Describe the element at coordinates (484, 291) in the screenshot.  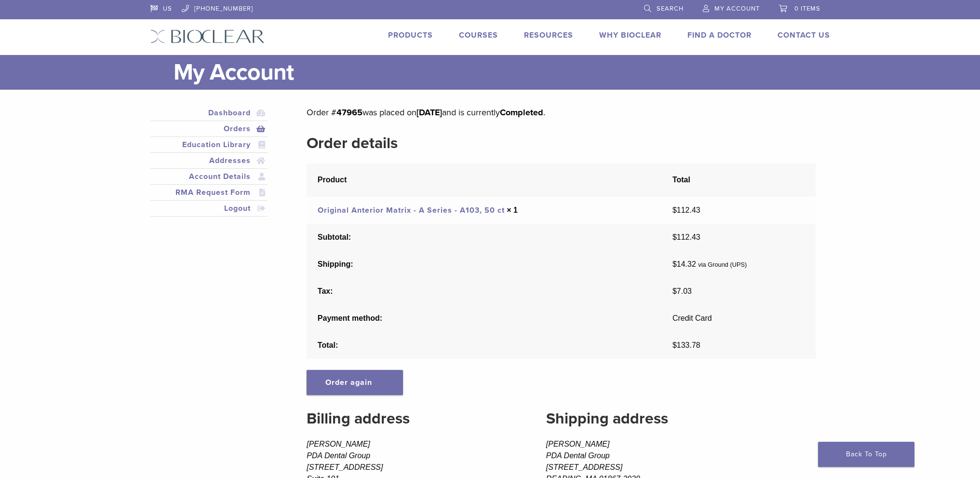
I see `th: Tax:` at that location.